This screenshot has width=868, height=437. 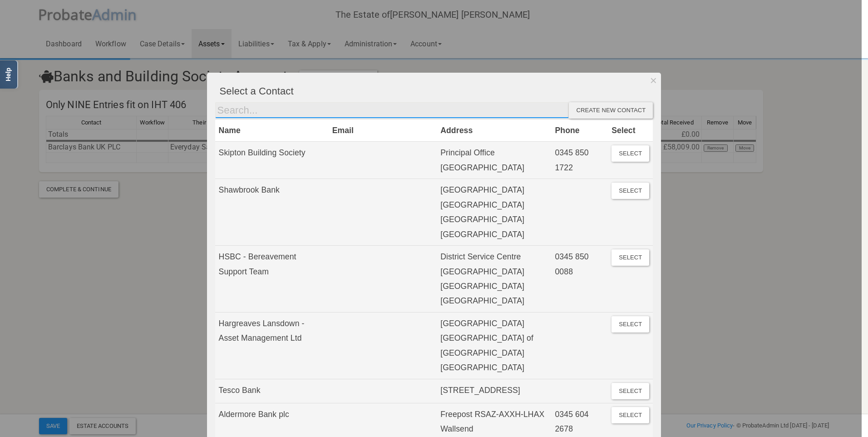 I want to click on th: Name, so click(x=272, y=130).